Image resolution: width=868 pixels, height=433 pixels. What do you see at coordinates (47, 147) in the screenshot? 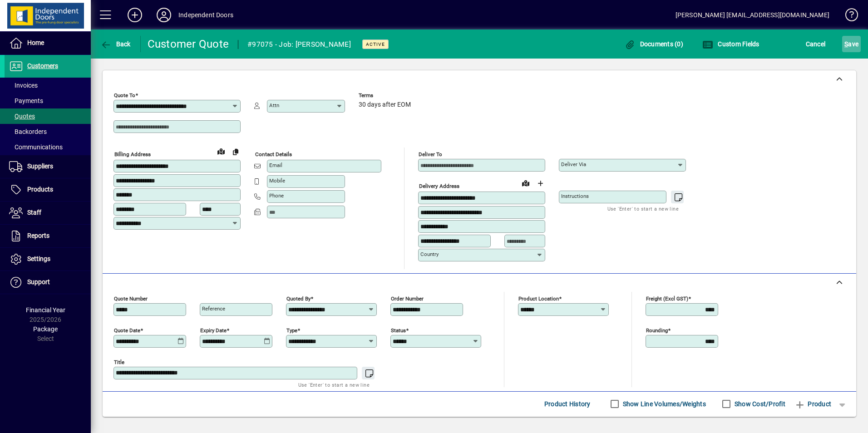
I see `a: Communications` at bounding box center [47, 147].